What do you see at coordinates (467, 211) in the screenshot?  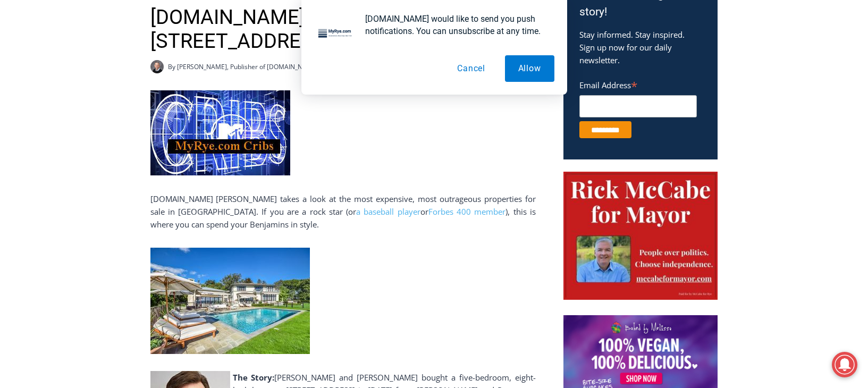 I see `a: Forbes 400 member` at bounding box center [467, 211].